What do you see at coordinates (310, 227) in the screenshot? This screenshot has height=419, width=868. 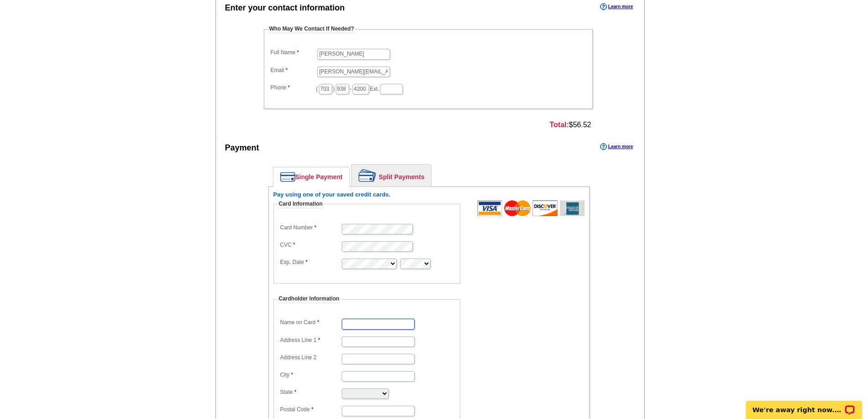 I see `label: Card Number` at bounding box center [310, 227].